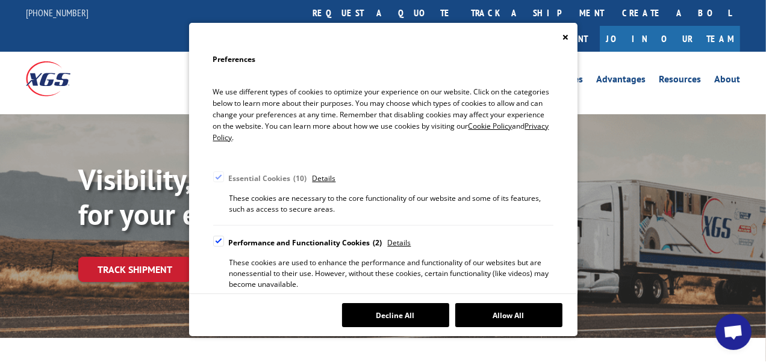 The height and width of the screenshot is (362, 766). Describe the element at coordinates (383, 63) in the screenshot. I see `h2: Preferences` at that location.